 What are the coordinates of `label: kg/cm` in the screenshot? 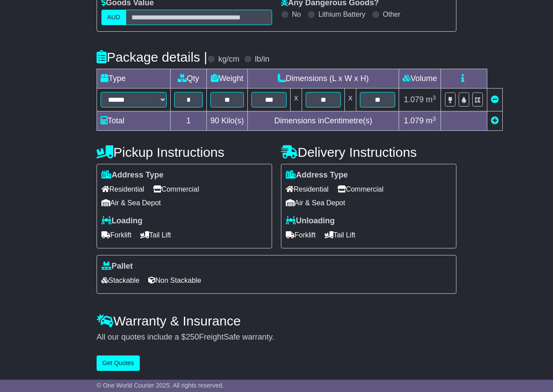 It's located at (229, 59).